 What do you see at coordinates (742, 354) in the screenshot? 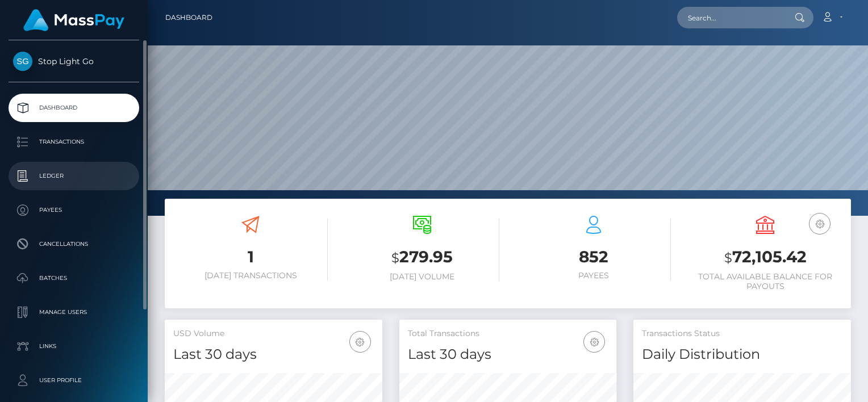
I see `h4: Daily Distribution` at bounding box center [742, 354].